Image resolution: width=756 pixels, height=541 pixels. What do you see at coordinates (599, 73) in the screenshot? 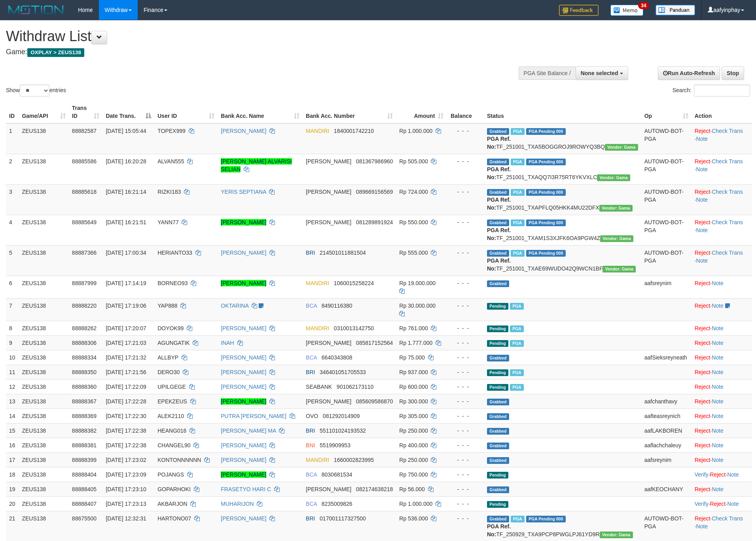
I see `span: None selected` at bounding box center [599, 73].